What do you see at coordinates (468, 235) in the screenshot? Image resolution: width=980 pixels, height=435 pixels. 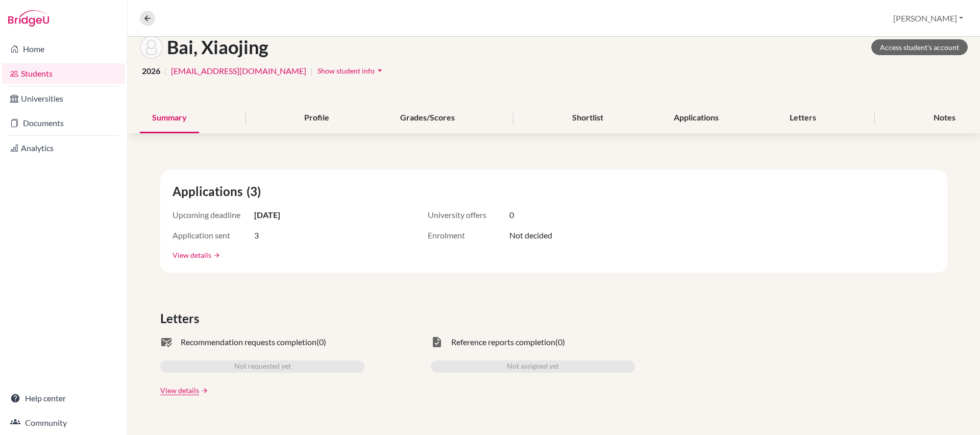 I see `span: Enrolment` at bounding box center [468, 235].